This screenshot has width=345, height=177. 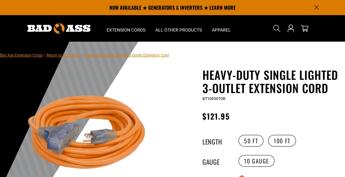 What do you see at coordinates (251, 141) in the screenshot?
I see `label: 50 FT` at bounding box center [251, 141].